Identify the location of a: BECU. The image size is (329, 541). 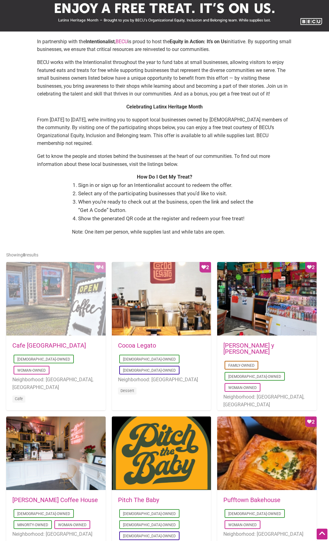
(121, 41).